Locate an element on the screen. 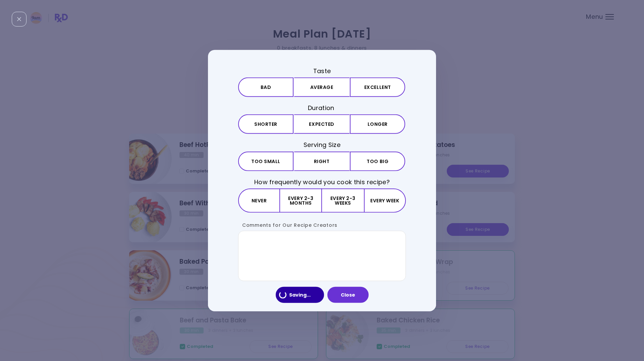 Image resolution: width=644 pixels, height=361 pixels. label: Comments for Our Recipe Creators is located at coordinates (288, 225).